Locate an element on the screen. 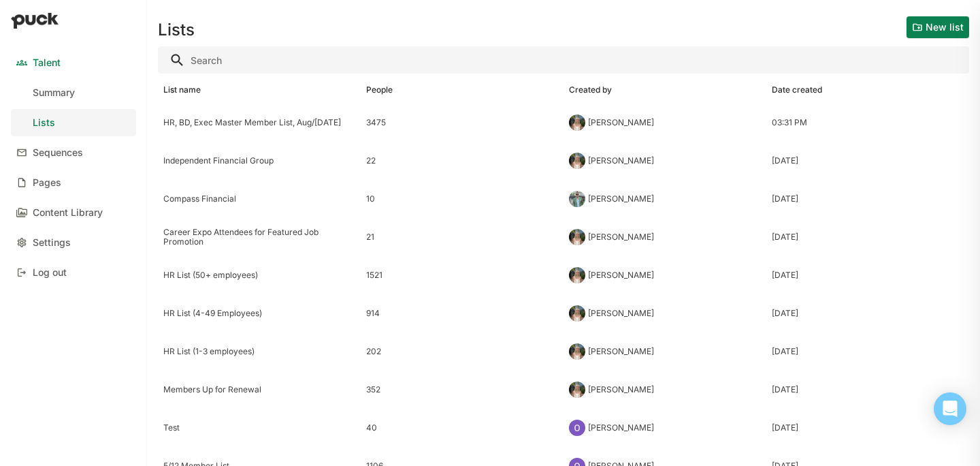  div: Test is located at coordinates (260, 428).